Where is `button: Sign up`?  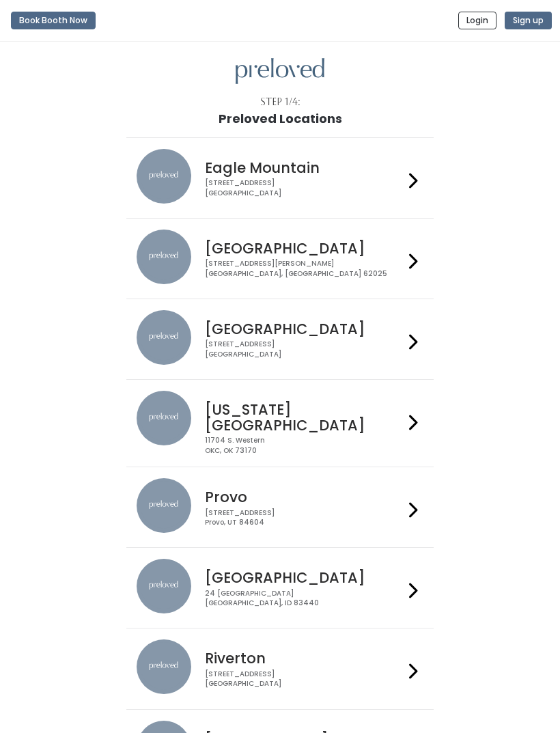
button: Sign up is located at coordinates (528, 21).